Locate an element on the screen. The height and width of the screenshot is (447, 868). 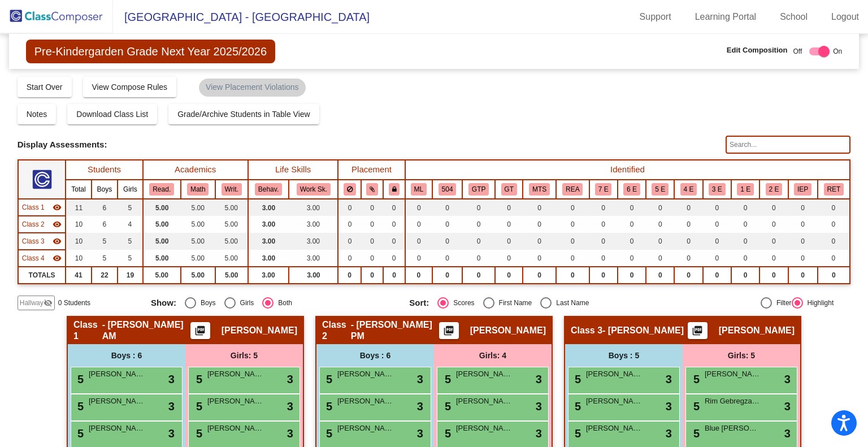
td: 19 is located at coordinates (130, 275).